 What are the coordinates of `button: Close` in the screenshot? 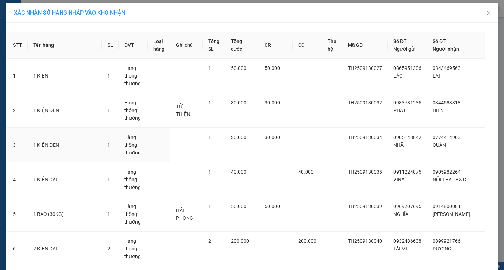 It's located at (488, 13).